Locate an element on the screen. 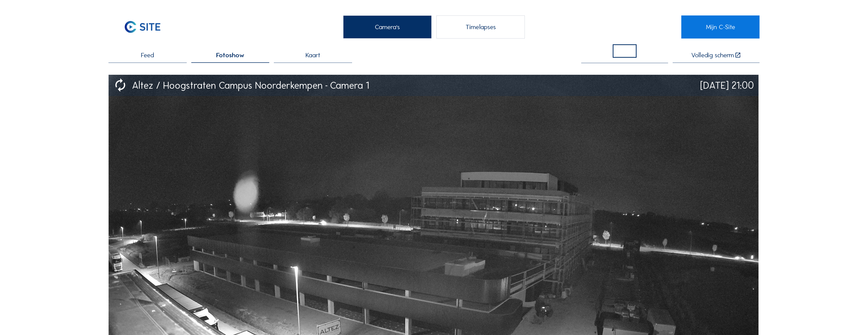 The height and width of the screenshot is (335, 868). span: Kaart is located at coordinates (313, 56).